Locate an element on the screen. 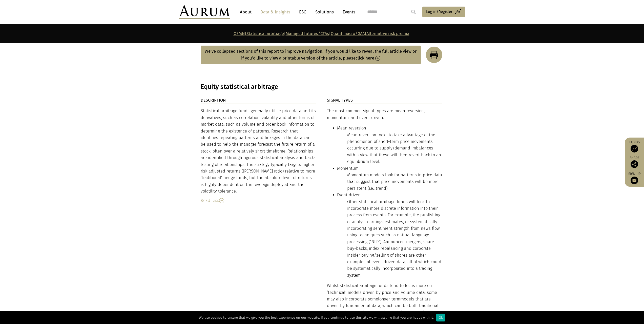  img: Access Funds is located at coordinates (635, 148).